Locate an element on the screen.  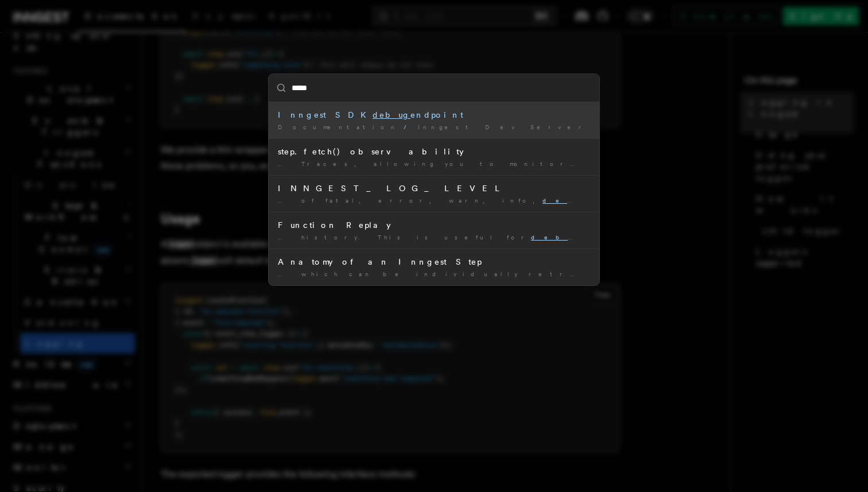
div: Inngest SDK endpoint is located at coordinates (434, 115).